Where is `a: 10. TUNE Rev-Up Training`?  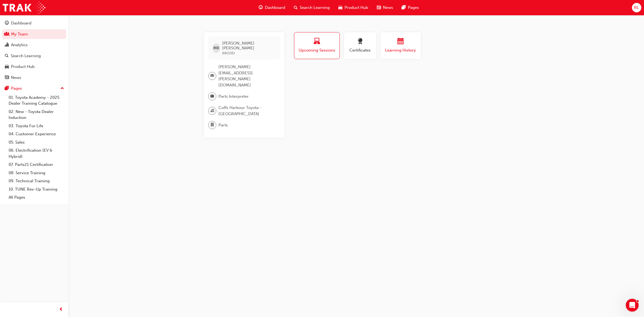 a: 10. TUNE Rev-Up Training is located at coordinates (36, 190).